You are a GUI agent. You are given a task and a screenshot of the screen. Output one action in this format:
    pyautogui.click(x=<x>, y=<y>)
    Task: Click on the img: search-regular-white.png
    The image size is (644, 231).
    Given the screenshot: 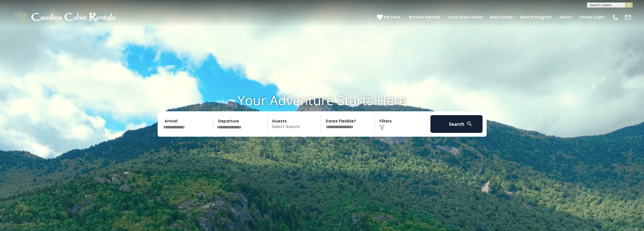 What is the action you would take?
    pyautogui.click(x=469, y=123)
    